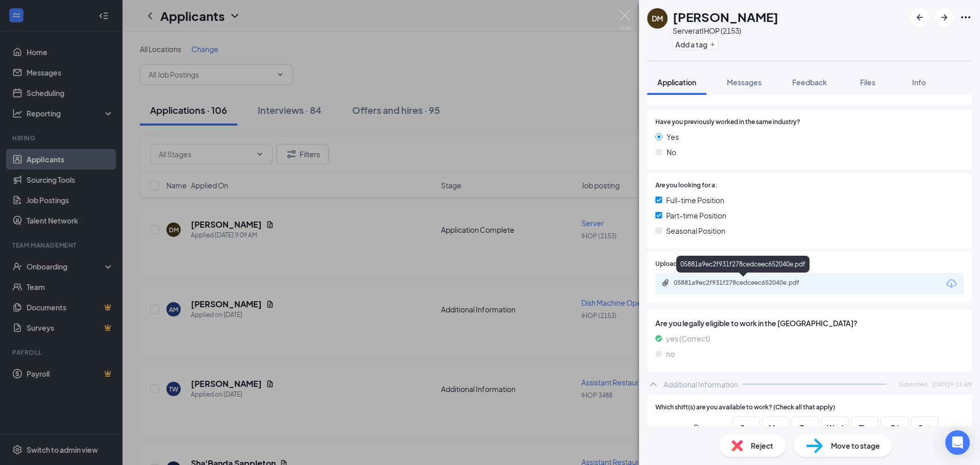  Describe the element at coordinates (686, 186) in the screenshot. I see `span: Are you looking for a:` at that location.